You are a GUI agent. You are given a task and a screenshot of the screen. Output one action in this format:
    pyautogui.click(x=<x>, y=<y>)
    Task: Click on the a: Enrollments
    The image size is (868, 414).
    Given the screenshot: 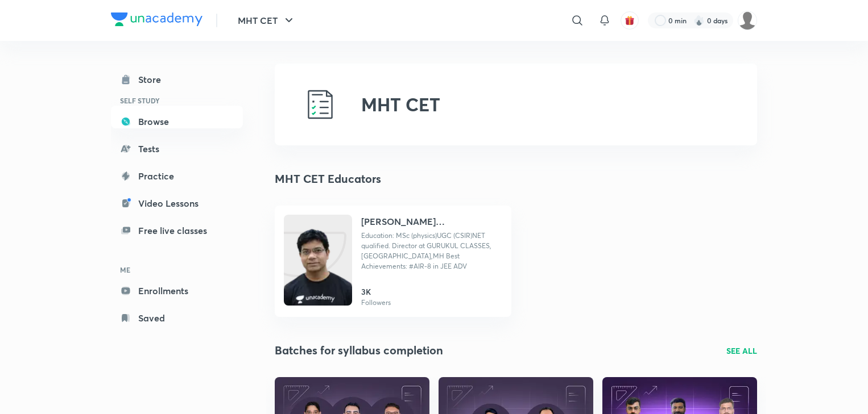 What is the action you would take?
    pyautogui.click(x=177, y=291)
    